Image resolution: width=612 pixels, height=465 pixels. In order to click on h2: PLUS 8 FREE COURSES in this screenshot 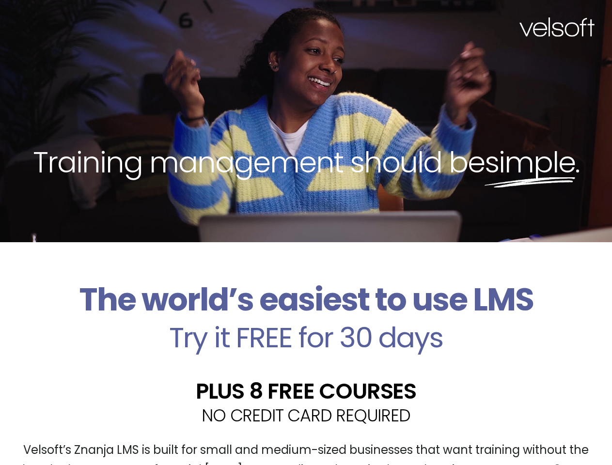, I will do `click(306, 391)`.